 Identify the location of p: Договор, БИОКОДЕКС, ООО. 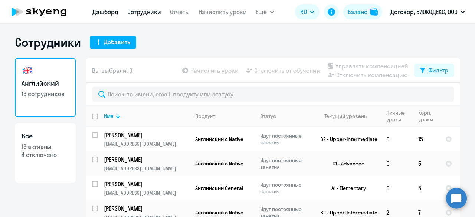
(424, 12).